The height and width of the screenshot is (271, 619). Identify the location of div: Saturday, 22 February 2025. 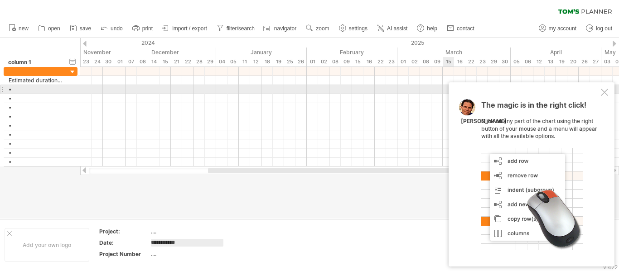
(380, 62).